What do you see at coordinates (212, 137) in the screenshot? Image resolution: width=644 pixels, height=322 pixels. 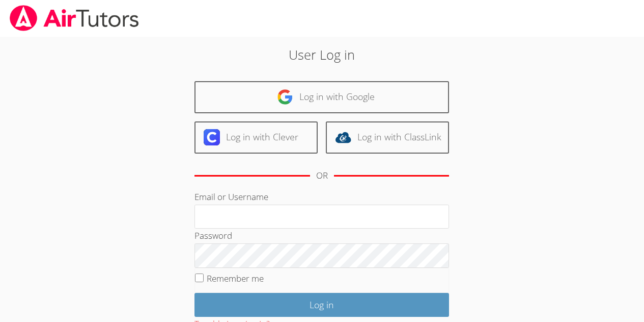 I see `img: clever-logo-6eab21bc6e7a338710f1a6ff85c0baf02591cd810cc4098c63d3a4b26e2feb20.svg` at bounding box center [212, 137].